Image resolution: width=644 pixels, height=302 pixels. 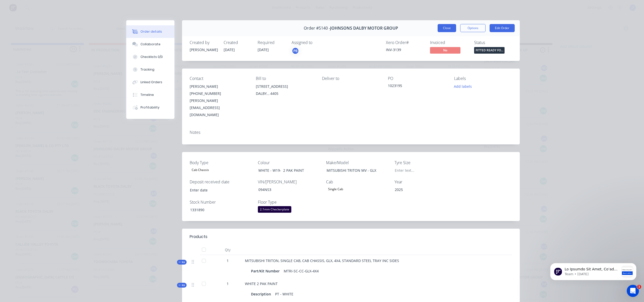 I want to click on div: Single Cab, so click(x=335, y=190).